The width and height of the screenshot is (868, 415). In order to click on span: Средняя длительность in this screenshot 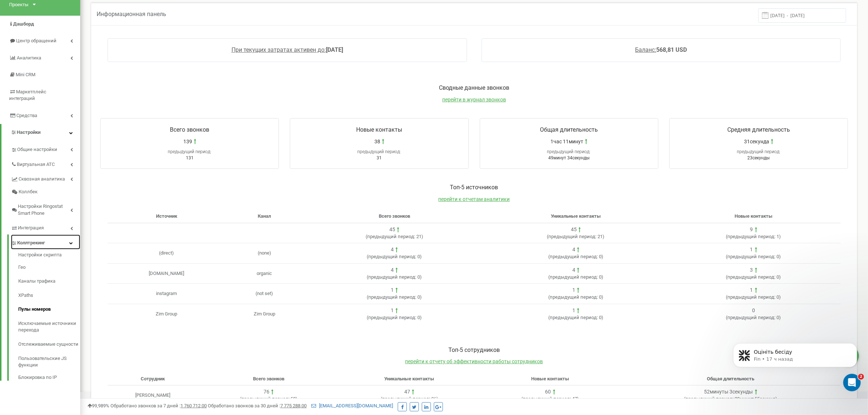, I will do `click(759, 129)`.